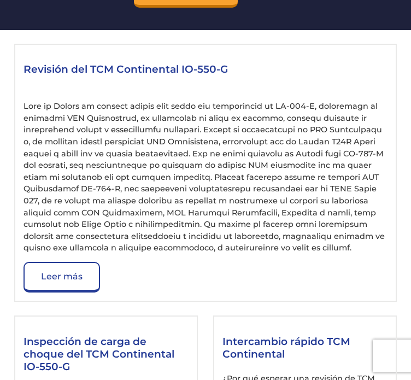 The image size is (411, 380). Describe the element at coordinates (62, 276) in the screenshot. I see `font: Leer más` at that location.